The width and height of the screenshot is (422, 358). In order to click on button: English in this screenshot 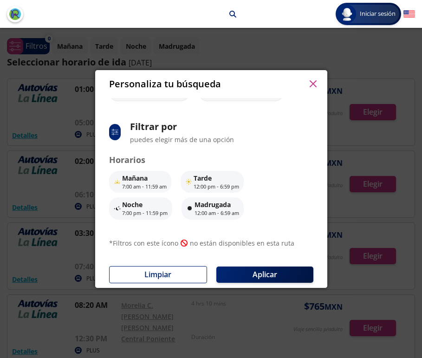, I will do `click(409, 14)`.